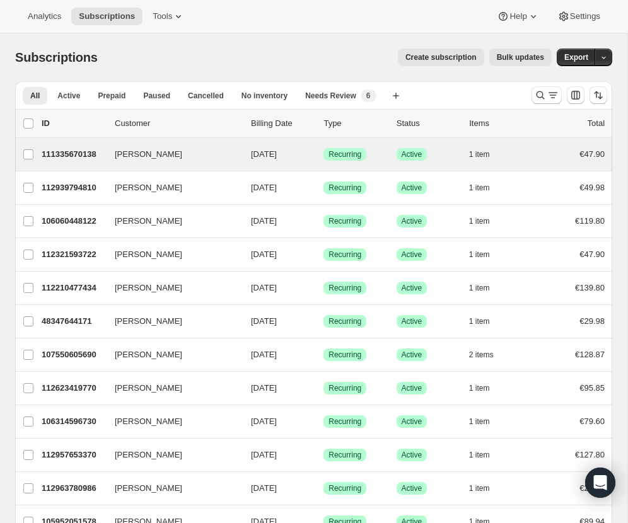  I want to click on button: Tools, so click(168, 16).